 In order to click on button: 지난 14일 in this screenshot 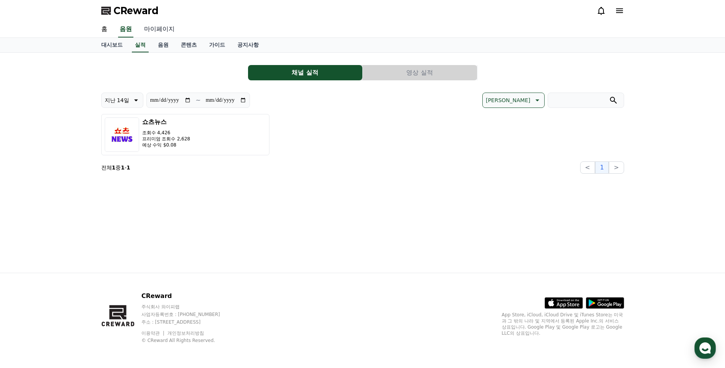, I will do `click(122, 100)`.